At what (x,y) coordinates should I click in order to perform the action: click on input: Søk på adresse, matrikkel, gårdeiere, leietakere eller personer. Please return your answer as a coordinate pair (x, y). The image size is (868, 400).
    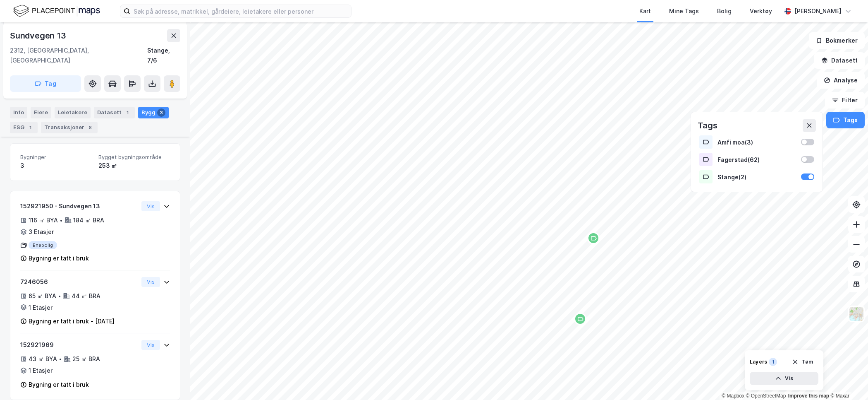
    Looking at the image, I should click on (241, 11).